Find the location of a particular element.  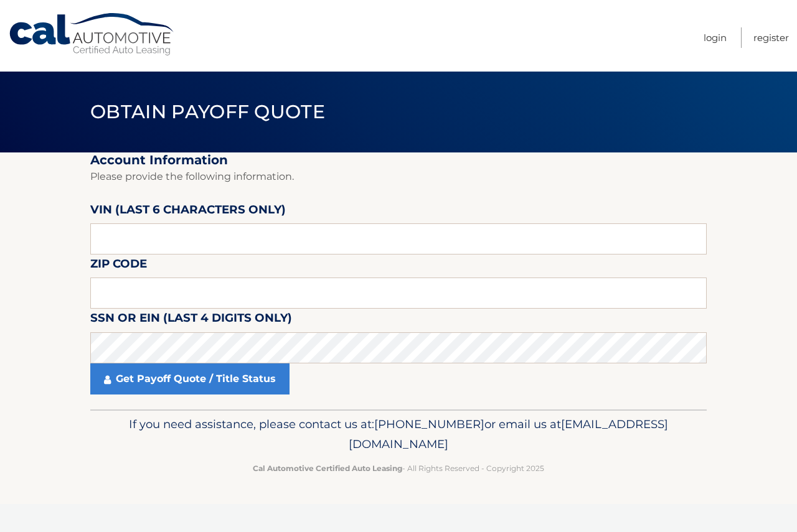

a: Cal Automotive is located at coordinates (92, 34).